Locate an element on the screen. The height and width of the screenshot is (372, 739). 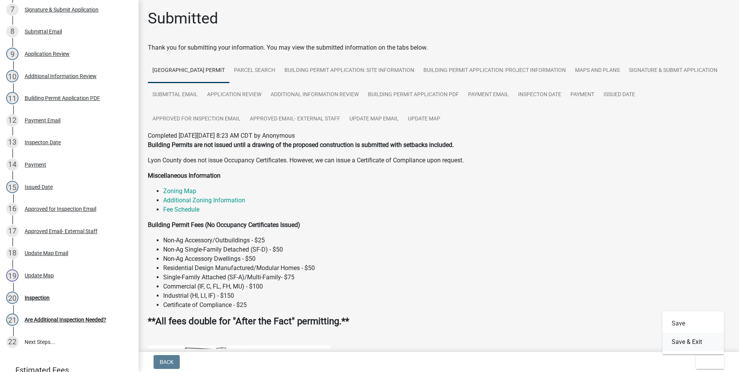
div: 21 is located at coordinates (12, 320).